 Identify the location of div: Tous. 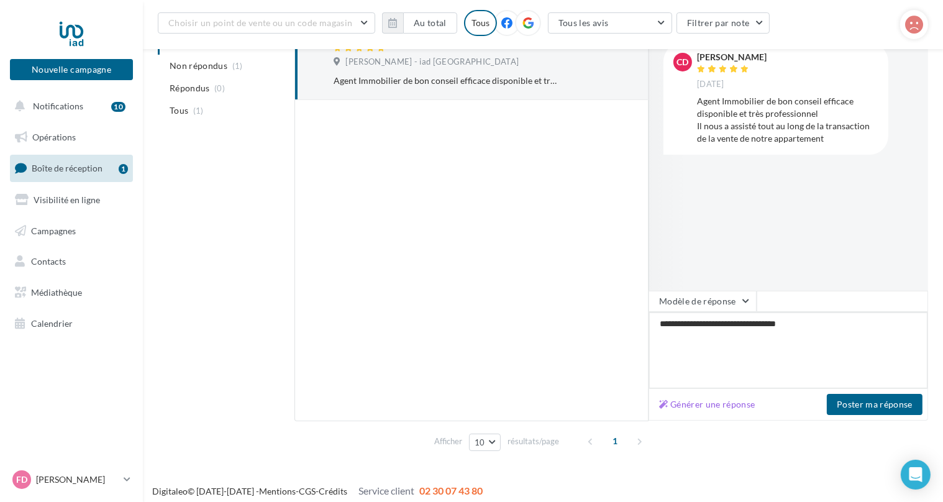
(480, 23).